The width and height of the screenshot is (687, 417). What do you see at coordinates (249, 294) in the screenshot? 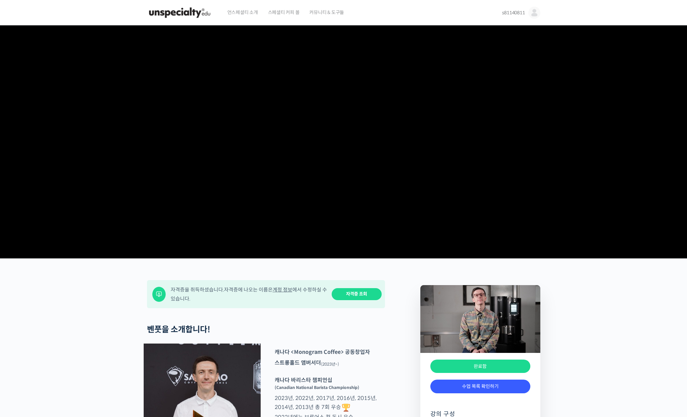
I see `div: 자격증을 취득하셨습니다. 자격증에 나오는 이름은 에서 수정하실 수 있습니다.` at bounding box center [249, 294].